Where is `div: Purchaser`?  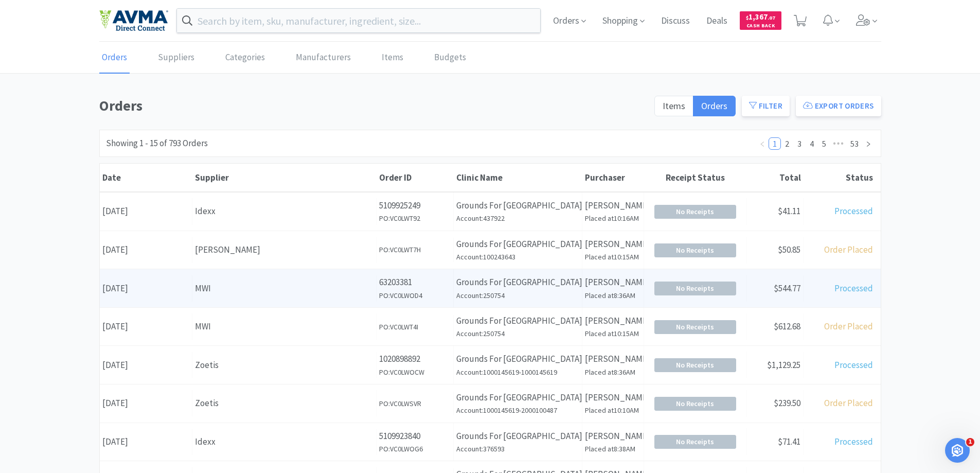
div: Purchaser is located at coordinates (613, 178).